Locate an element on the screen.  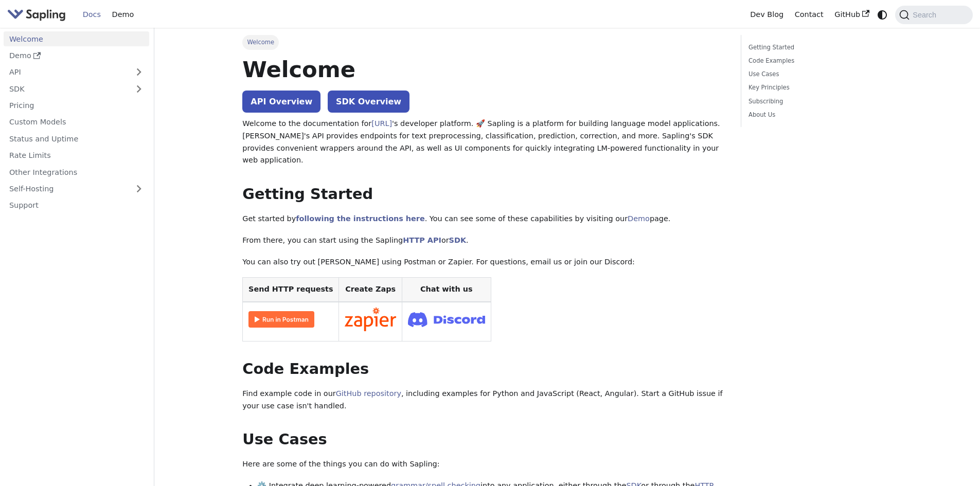
a: Pricing is located at coordinates (76, 105).